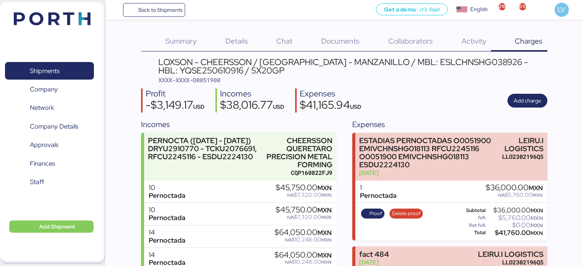 This screenshot has height=266, width=583. I want to click on div: -$3,149.17, so click(175, 106).